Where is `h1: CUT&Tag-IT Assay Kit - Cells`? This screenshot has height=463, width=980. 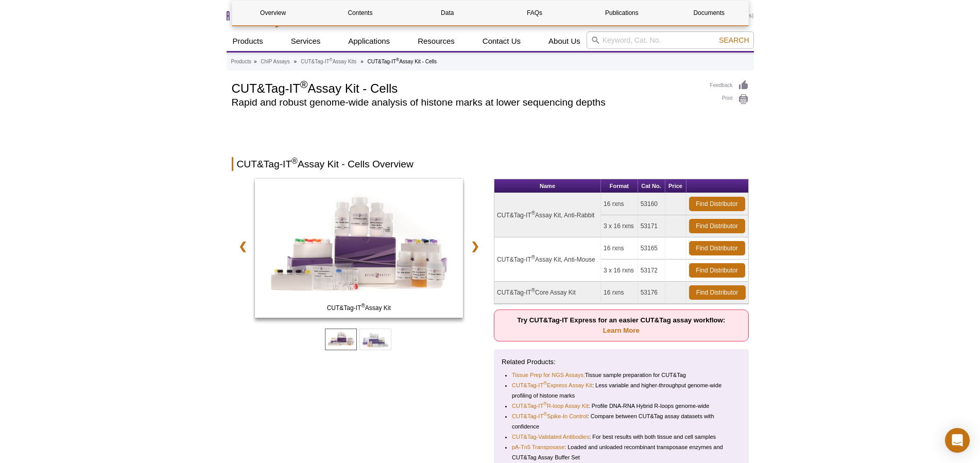 h1: CUT&Tag-IT Assay Kit - Cells is located at coordinates (466, 87).